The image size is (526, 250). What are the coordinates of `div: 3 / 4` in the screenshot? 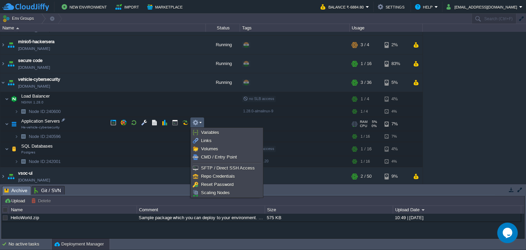 It's located at (365, 45).